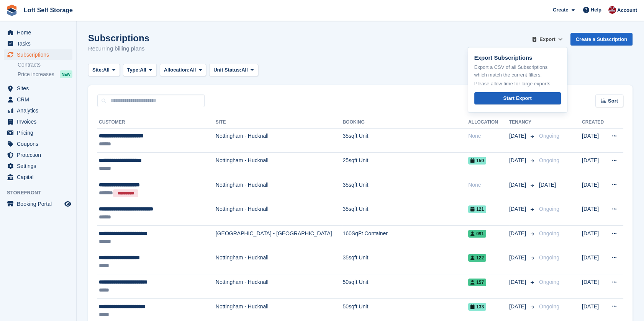 This screenshot has width=644, height=321. Describe the element at coordinates (48, 10) in the screenshot. I see `a: Loft Self Storage` at that location.